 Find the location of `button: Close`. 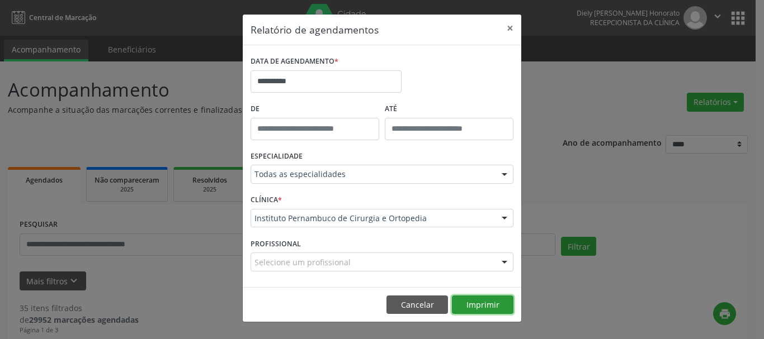

button: Close is located at coordinates (510, 28).